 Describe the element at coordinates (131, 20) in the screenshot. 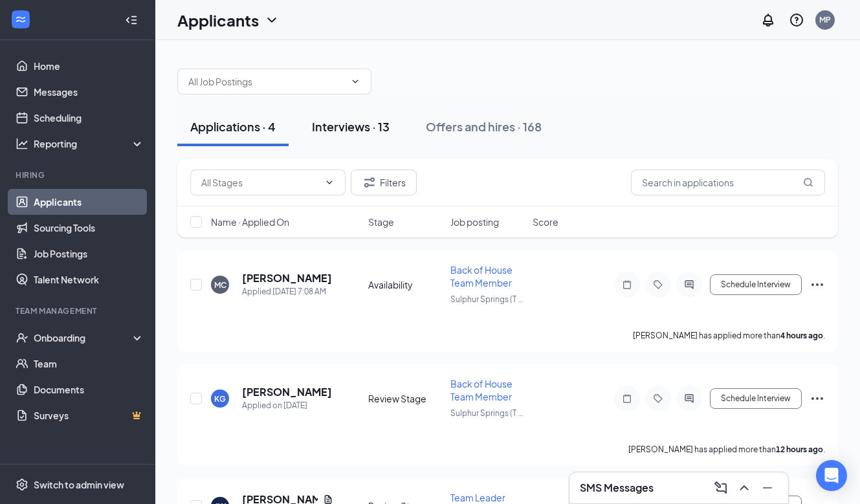

I see `svg: Collapse` at that location.